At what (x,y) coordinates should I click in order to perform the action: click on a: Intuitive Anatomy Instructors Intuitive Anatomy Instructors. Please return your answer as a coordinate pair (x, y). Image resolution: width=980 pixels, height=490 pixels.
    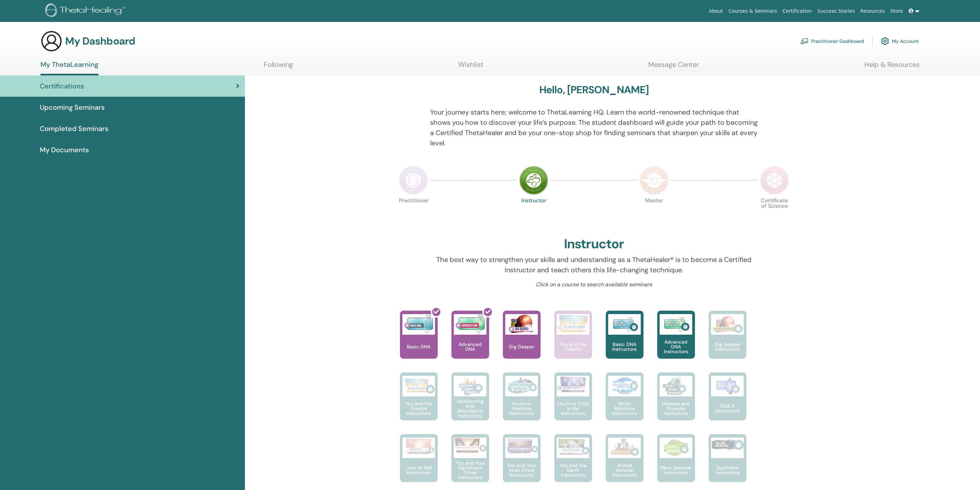
    Looking at the image, I should click on (521, 403).